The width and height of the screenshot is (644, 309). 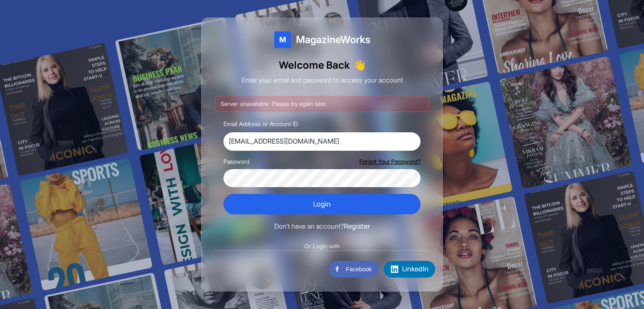 I want to click on button: Forgot Your Password?, so click(x=390, y=162).